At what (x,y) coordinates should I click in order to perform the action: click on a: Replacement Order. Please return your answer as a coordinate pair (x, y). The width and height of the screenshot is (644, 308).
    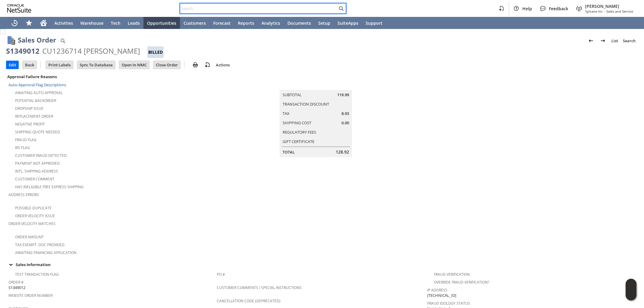
    Looking at the image, I should click on (34, 117).